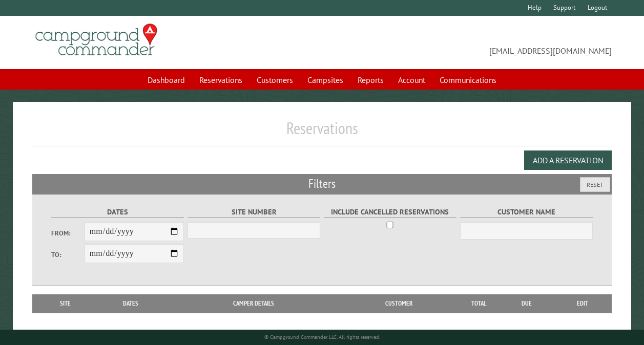 This screenshot has height=345, width=644. Describe the element at coordinates (322, 132) in the screenshot. I see `h1: Reservations` at that location.